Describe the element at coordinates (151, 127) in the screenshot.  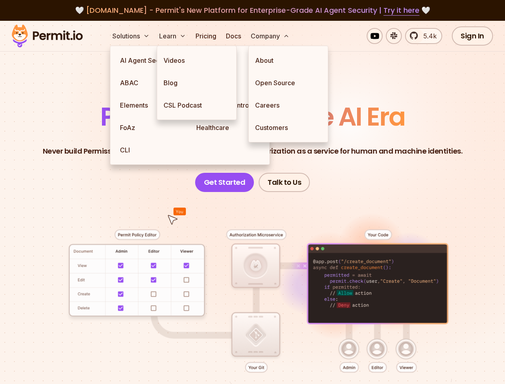
I see `a: FoAz` at that location.